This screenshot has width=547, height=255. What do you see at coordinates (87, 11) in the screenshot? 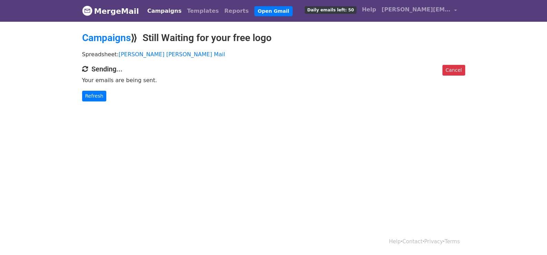
I see `img: MergeMail logo` at bounding box center [87, 11].